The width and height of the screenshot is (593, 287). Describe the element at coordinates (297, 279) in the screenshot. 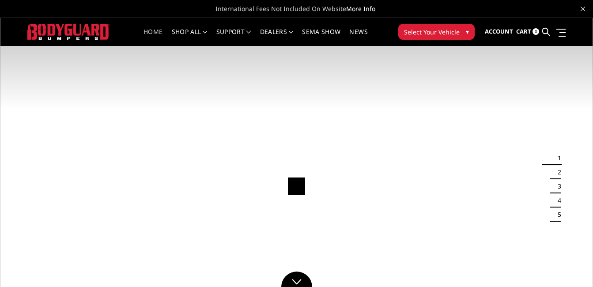

I see `a: Click to Down` at that location.